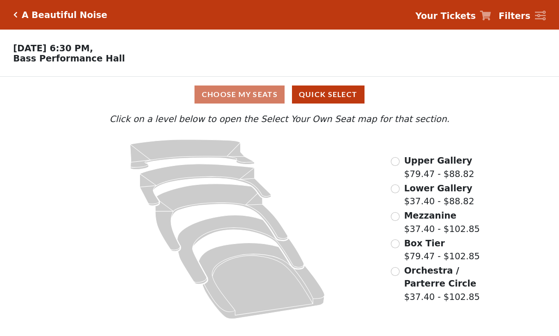  Describe the element at coordinates (280, 119) in the screenshot. I see `p: Click on a level below to open the Select Your Own Seat map for that section.` at that location.